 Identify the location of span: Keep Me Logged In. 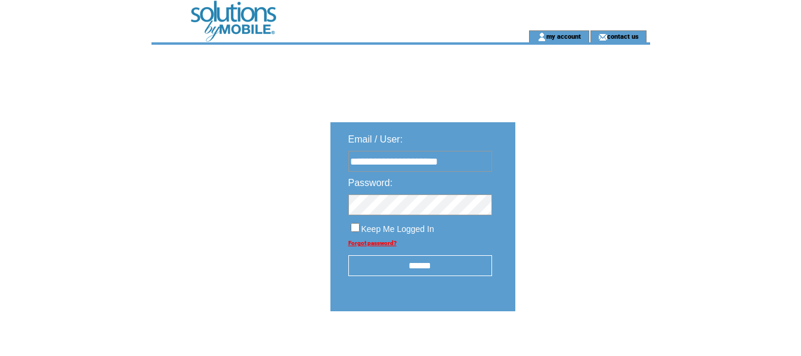
(398, 229).